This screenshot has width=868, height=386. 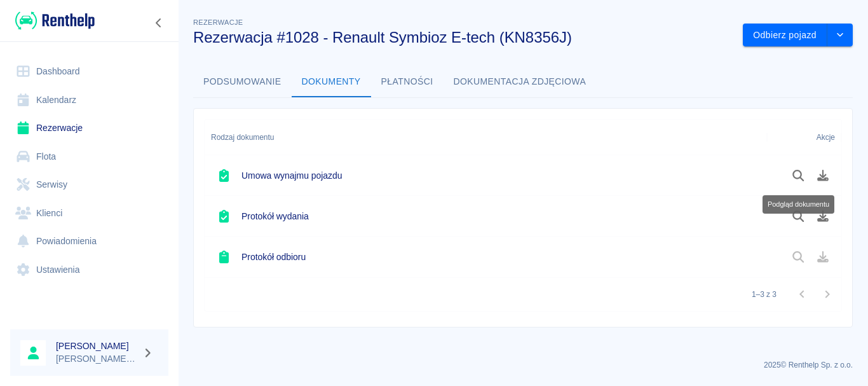 What do you see at coordinates (55, 21) in the screenshot?
I see `img: Renthelp logo` at bounding box center [55, 21].